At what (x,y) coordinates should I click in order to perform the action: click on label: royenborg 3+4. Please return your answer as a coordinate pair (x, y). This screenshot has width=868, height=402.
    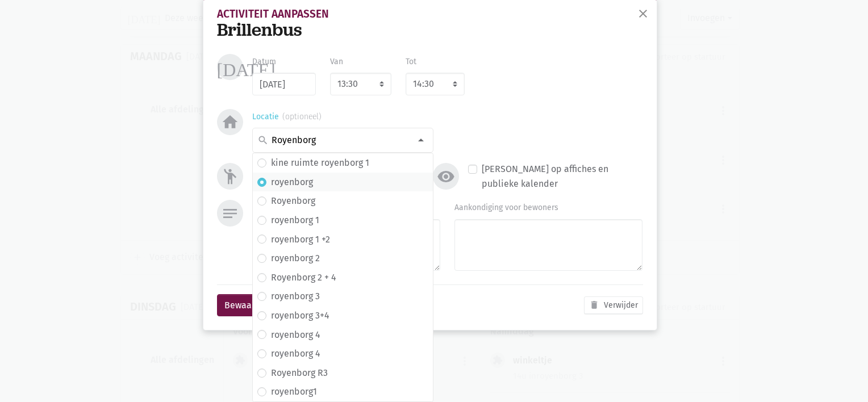
    Looking at the image, I should click on (300, 315).